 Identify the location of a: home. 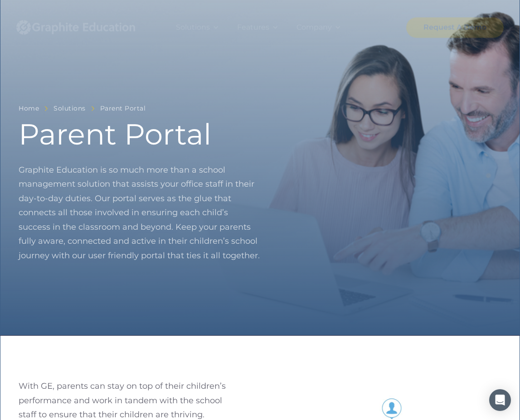
(84, 27).